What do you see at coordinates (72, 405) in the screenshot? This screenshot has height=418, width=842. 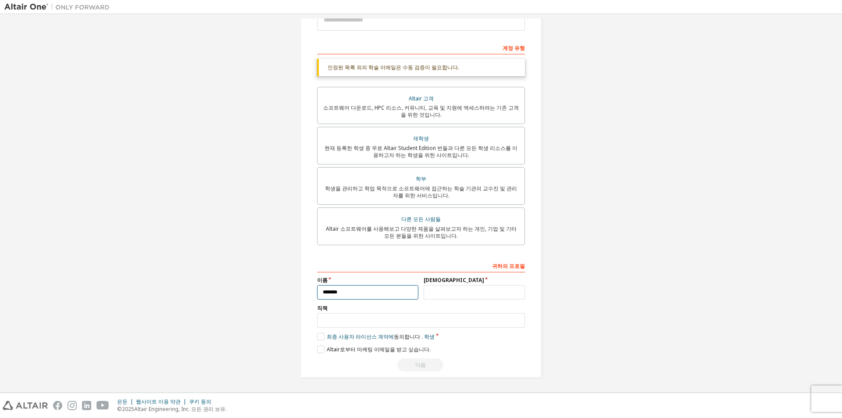 I see `img: instagram.svg` at bounding box center [72, 405].